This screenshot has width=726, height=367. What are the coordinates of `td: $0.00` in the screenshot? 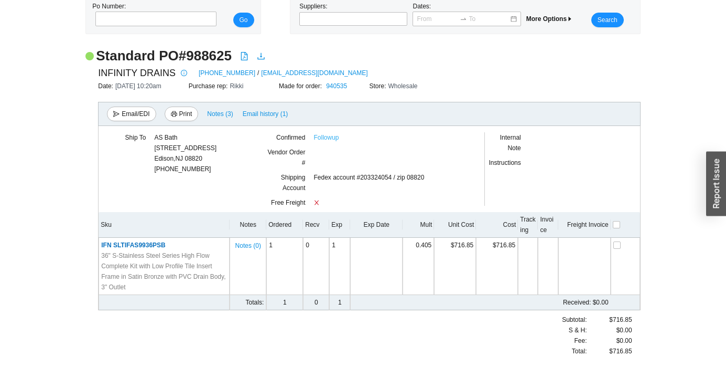 It's located at (507, 302).